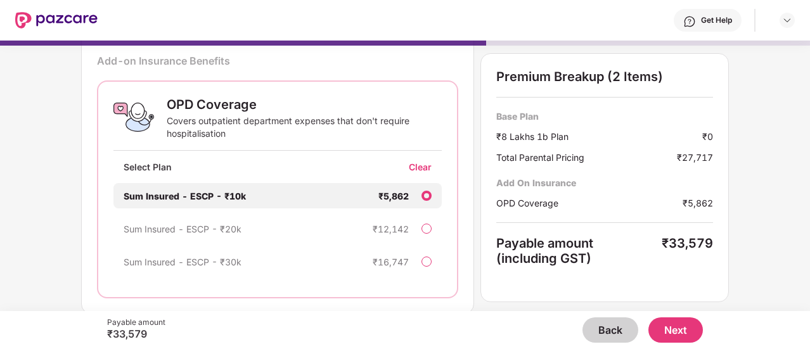 This screenshot has width=810, height=349. I want to click on span: Sum Insured - ESCP - ₹20k, so click(183, 229).